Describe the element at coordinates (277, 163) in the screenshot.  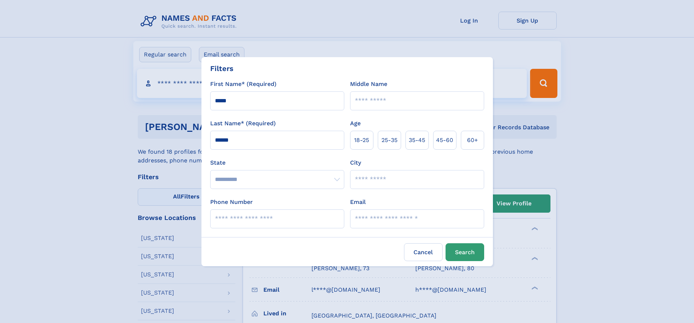
I see `label: State` at that location.